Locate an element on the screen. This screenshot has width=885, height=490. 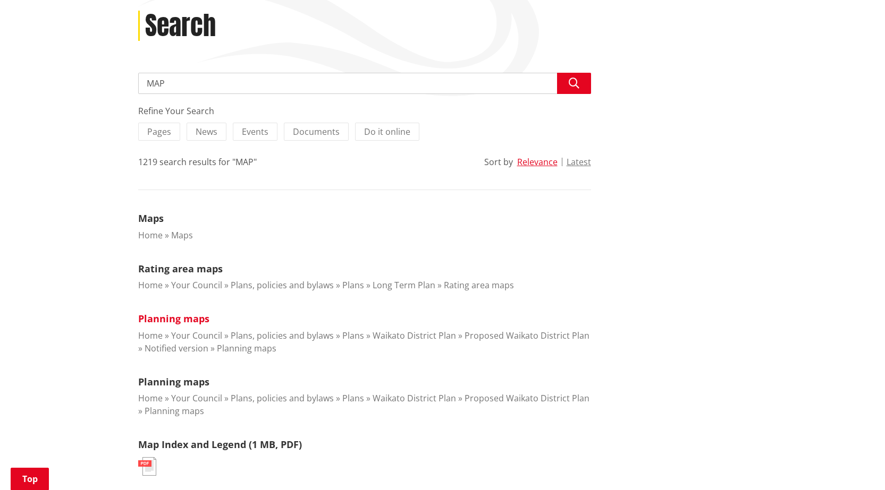
div: Sort by is located at coordinates (498, 162).